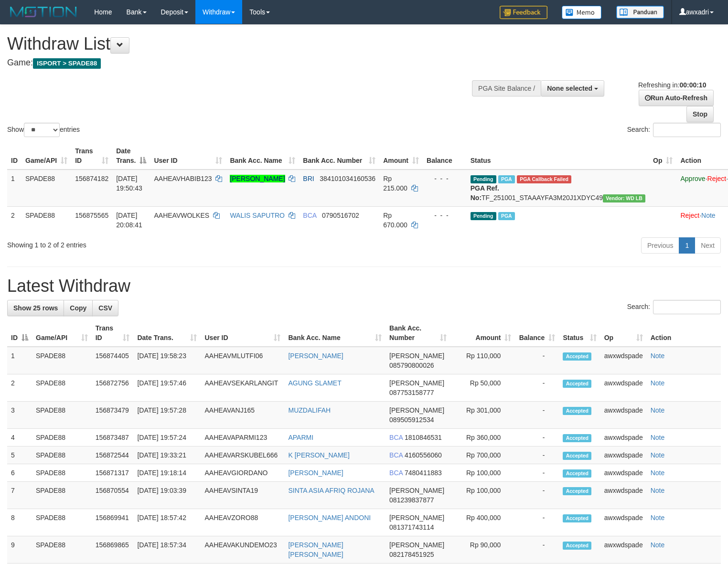 The image size is (728, 564). Describe the element at coordinates (67, 64) in the screenshot. I see `span: ISPORT > SPADE88` at that location.